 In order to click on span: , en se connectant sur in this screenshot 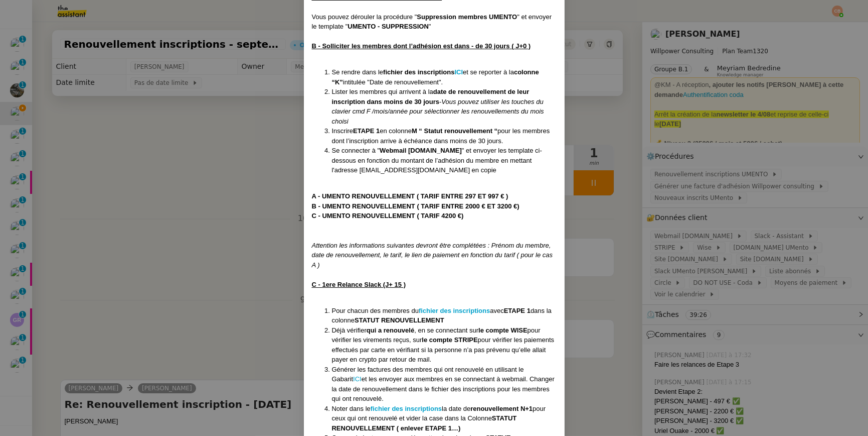, I will do `click(447, 330)`.